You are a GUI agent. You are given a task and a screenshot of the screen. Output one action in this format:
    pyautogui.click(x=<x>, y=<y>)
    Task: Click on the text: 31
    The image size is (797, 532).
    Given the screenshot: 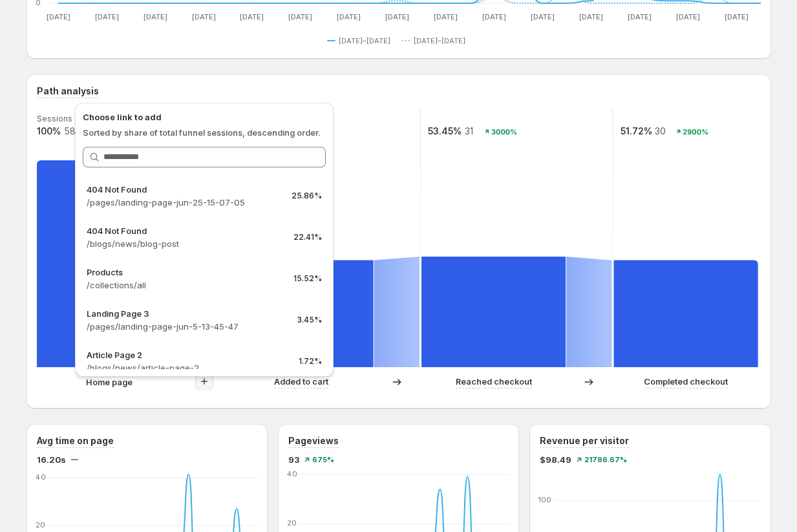 What is the action you would take?
    pyautogui.click(x=469, y=130)
    